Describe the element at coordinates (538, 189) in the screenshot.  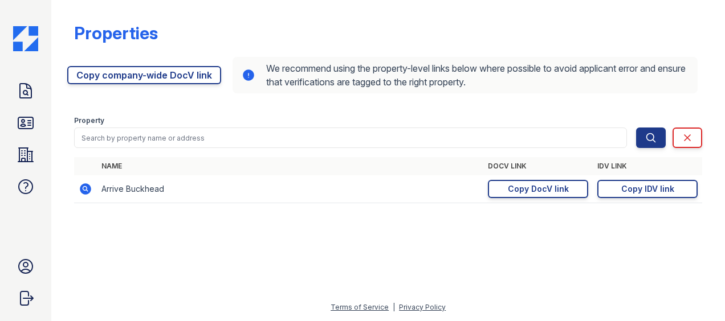
I see `a: Copy DocV link` at that location.